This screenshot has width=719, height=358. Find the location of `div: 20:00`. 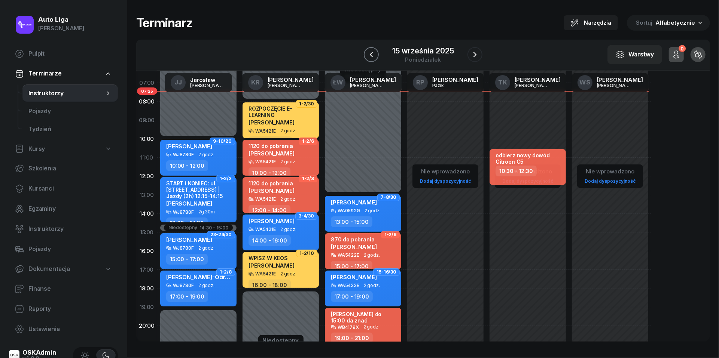

div: 20:00 is located at coordinates (147, 326).